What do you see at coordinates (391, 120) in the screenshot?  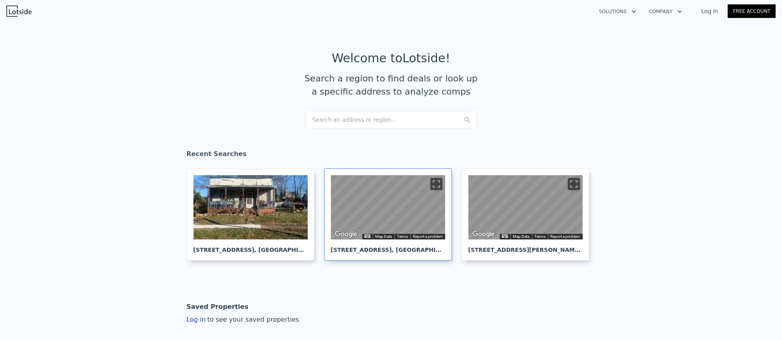 I see `div: Search an address or region...` at bounding box center [391, 120].